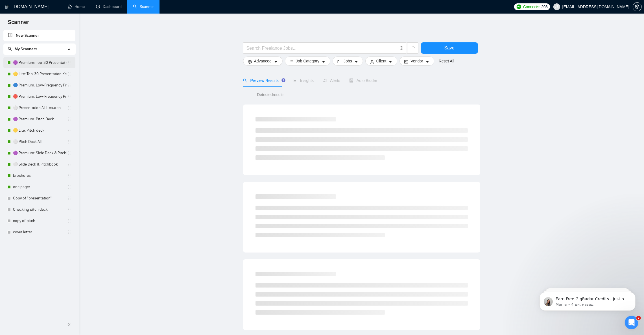 This screenshot has width=644, height=335. I want to click on a: ⚪ Presentation ALL-cautch, so click(40, 108).